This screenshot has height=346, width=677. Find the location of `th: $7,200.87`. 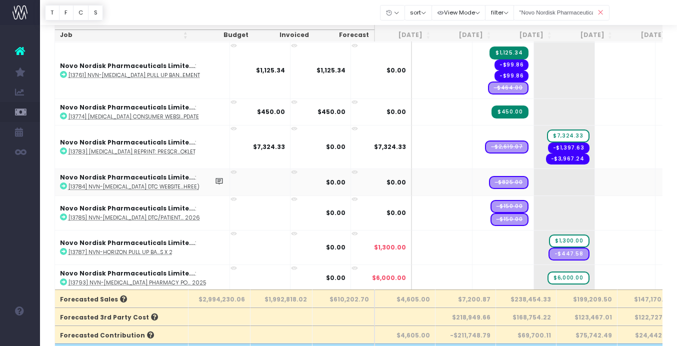

th: $7,200.87 is located at coordinates (465, 298).